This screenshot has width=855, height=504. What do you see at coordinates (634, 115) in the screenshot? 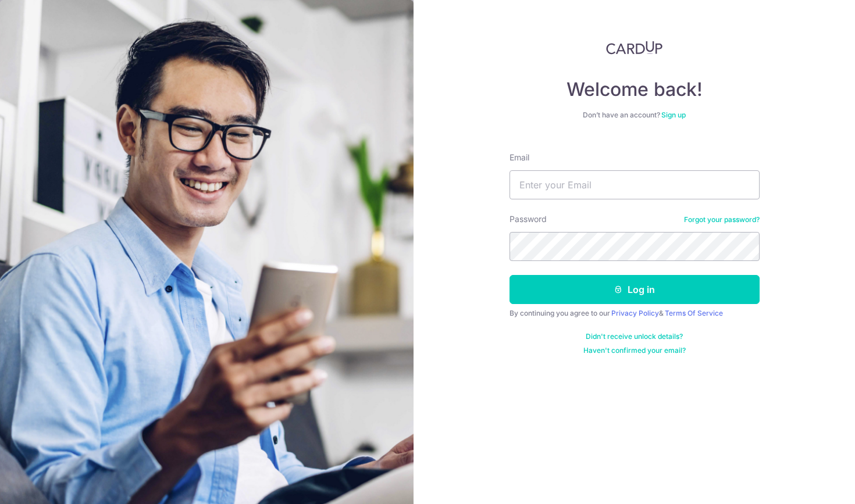
I see `div: Don’t have an account?` at bounding box center [634, 115].